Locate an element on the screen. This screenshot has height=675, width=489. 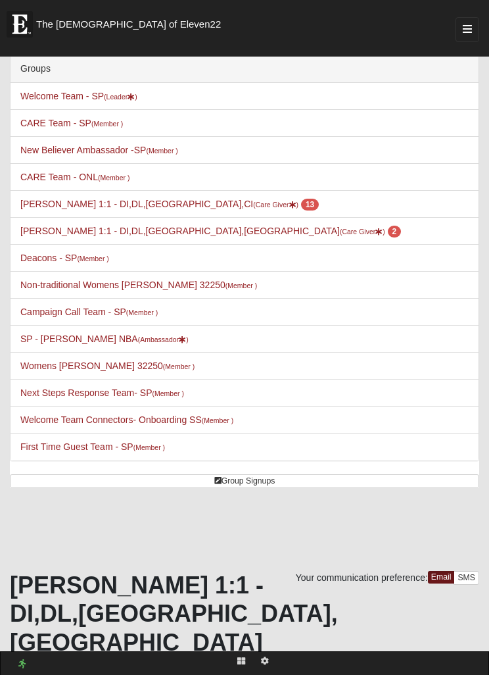
a: Welcome Team Connectors- Onboarding SS(Member ) is located at coordinates (127, 420).